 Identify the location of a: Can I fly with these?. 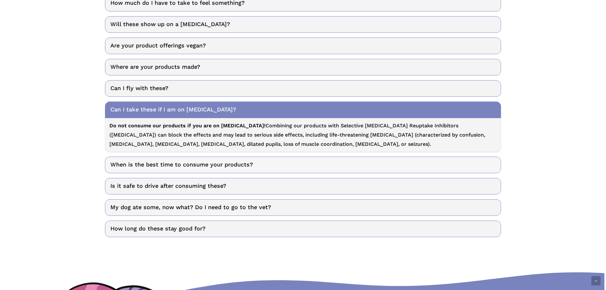
(303, 89).